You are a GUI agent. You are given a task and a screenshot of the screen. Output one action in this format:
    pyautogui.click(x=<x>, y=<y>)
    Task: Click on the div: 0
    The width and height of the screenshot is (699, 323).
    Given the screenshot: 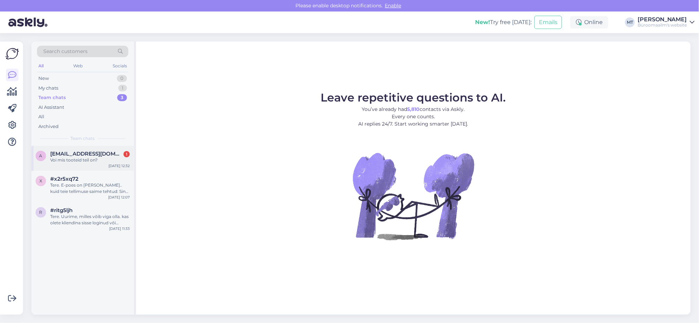 What is the action you would take?
    pyautogui.click(x=122, y=78)
    